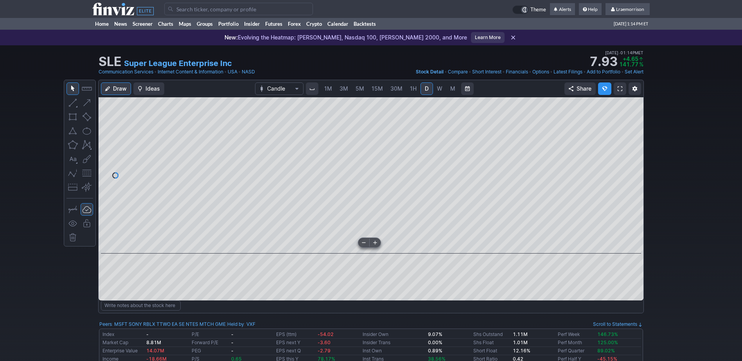 This screenshot has height=361, width=742. I want to click on a: Futures, so click(274, 24).